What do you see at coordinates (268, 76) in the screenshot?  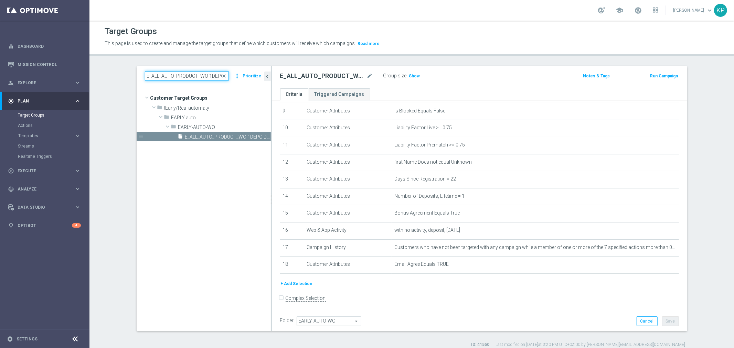 I see `i: chevron_left` at bounding box center [268, 76].